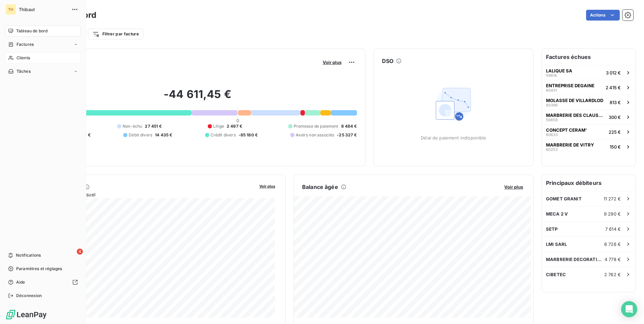  Describe the element at coordinates (388, 61) in the screenshot. I see `h6: DSO` at that location.